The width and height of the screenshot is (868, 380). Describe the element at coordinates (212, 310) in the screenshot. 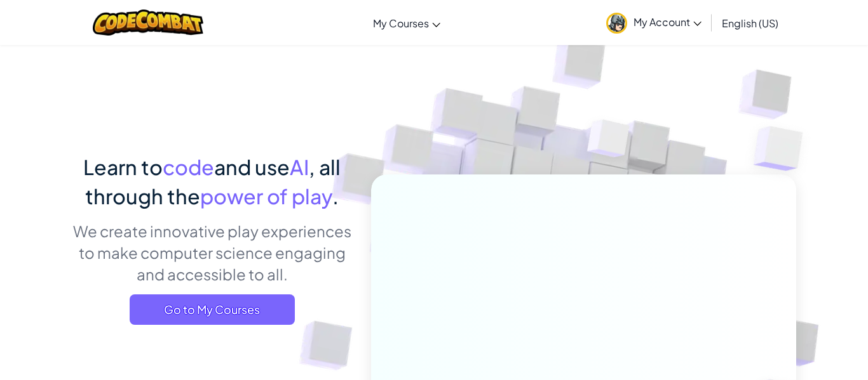

I see `span: Go to My Courses` at that location.